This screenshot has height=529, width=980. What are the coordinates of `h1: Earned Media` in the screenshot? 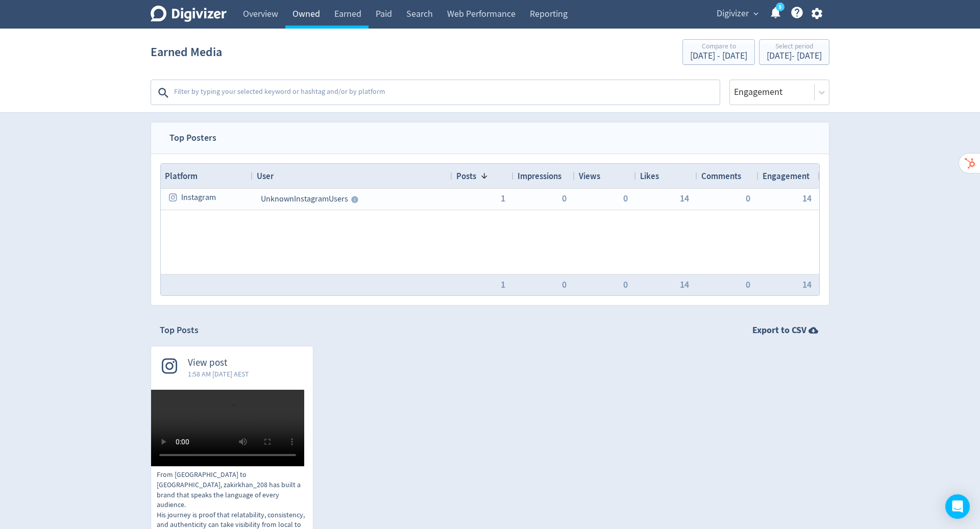 It's located at (187, 52).